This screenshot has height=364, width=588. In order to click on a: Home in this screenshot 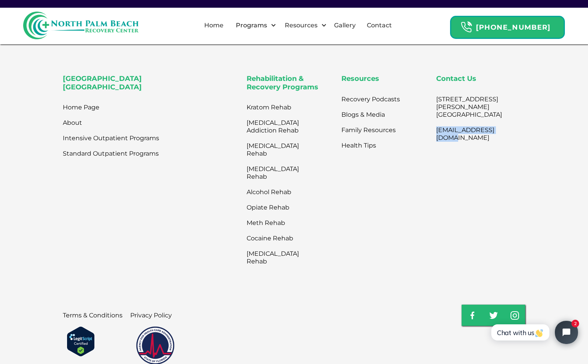, I will do `click(214, 26)`.